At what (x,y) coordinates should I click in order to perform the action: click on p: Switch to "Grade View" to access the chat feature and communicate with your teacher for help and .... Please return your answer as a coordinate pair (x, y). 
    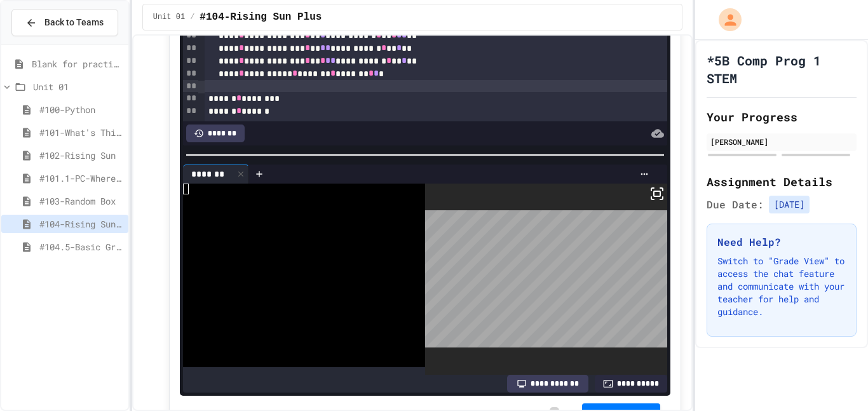
    Looking at the image, I should click on (782, 287).